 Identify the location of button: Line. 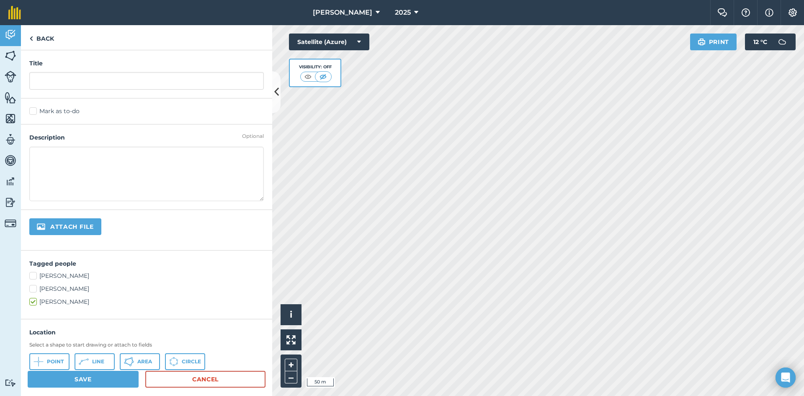
(95, 362).